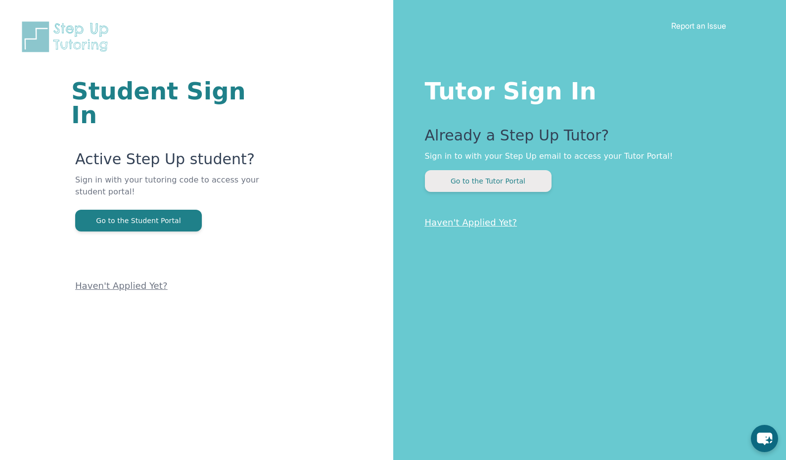 This screenshot has width=786, height=460. I want to click on p: Sign in to with your Step Up email to access your Tutor Portal!, so click(585, 156).